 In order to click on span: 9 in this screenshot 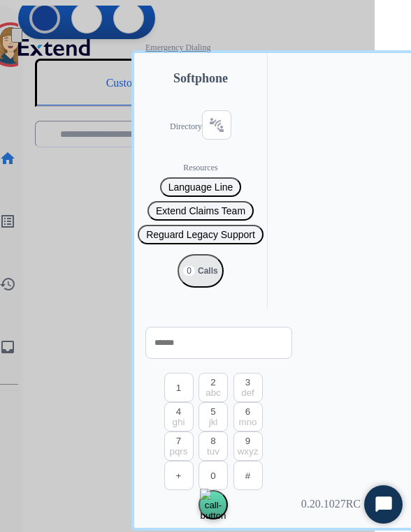, I will do `click(248, 440)`.